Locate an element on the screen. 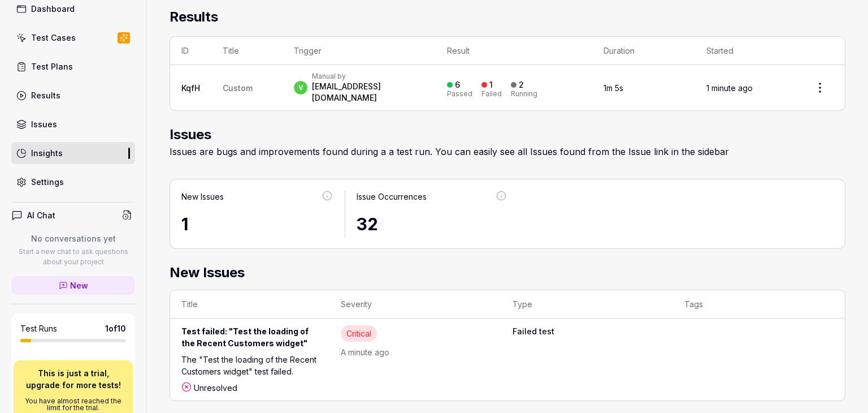  a: New is located at coordinates (73, 285).